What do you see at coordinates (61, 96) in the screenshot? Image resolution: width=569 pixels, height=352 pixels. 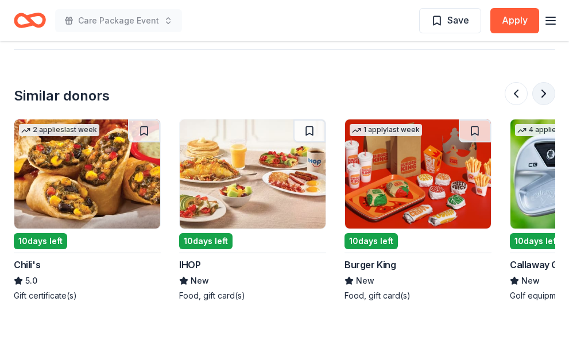 I see `div: Similar donors` at bounding box center [61, 96].